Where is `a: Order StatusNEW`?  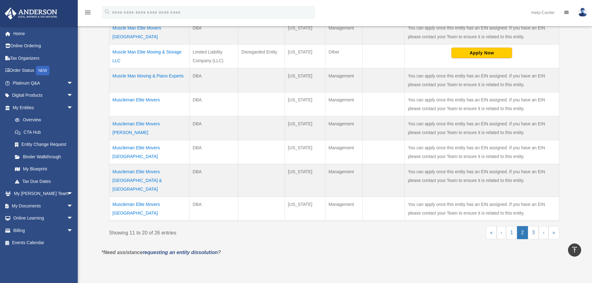 a: Order StatusNEW is located at coordinates (43, 71).